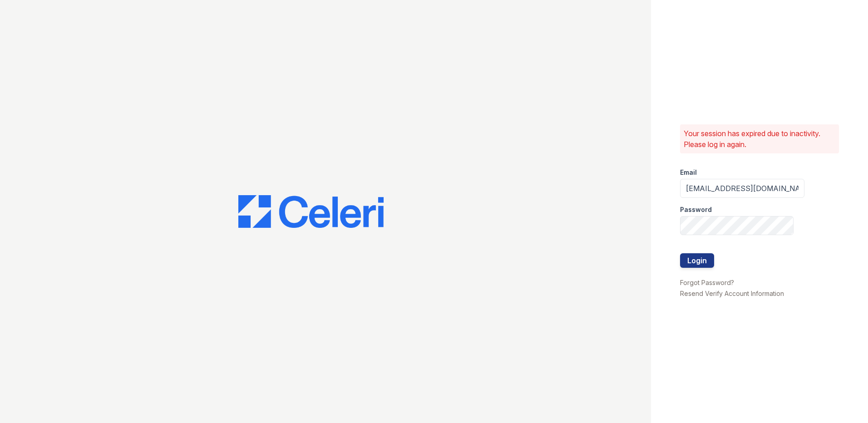 The width and height of the screenshot is (868, 423). What do you see at coordinates (759, 139) in the screenshot?
I see `p: Your session has expired due to inactivity. Please log in again.` at bounding box center [759, 139].